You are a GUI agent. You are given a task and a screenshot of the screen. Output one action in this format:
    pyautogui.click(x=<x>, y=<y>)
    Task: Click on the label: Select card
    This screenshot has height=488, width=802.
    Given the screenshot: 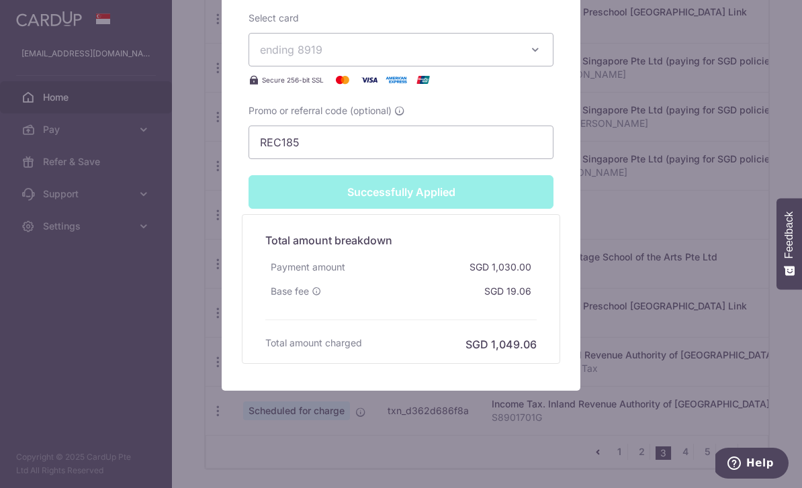 What is the action you would take?
    pyautogui.click(x=273, y=18)
    